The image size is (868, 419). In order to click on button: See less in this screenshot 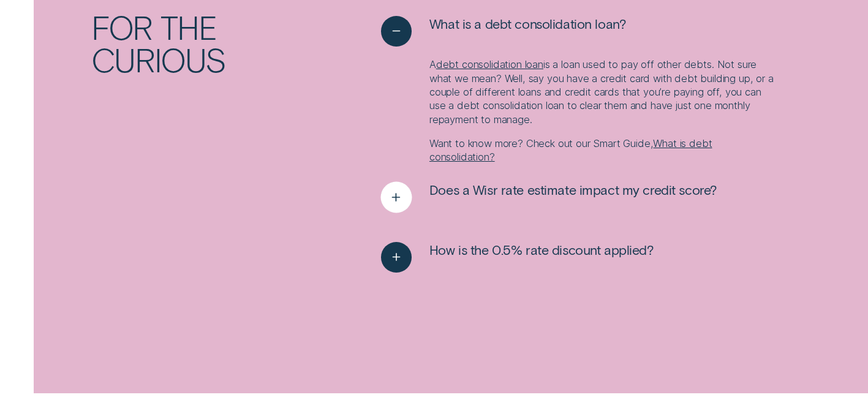, I will do `click(503, 31)`.